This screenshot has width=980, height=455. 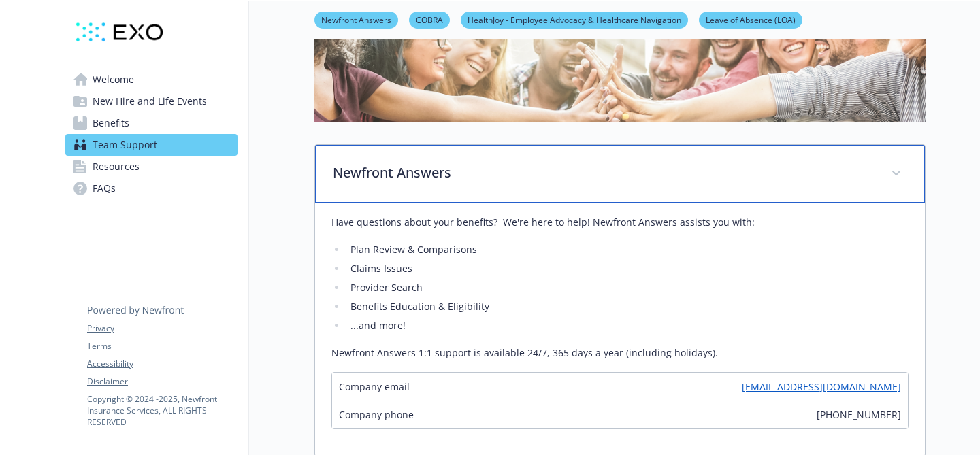 I want to click on span: New Hire and Life Events, so click(x=150, y=102).